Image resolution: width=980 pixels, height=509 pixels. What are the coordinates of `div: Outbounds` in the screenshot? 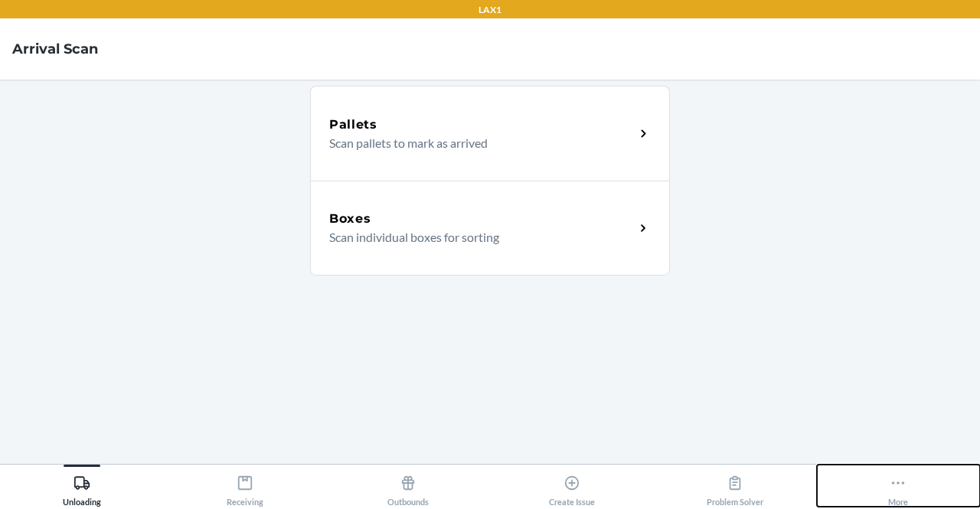 It's located at (408, 487).